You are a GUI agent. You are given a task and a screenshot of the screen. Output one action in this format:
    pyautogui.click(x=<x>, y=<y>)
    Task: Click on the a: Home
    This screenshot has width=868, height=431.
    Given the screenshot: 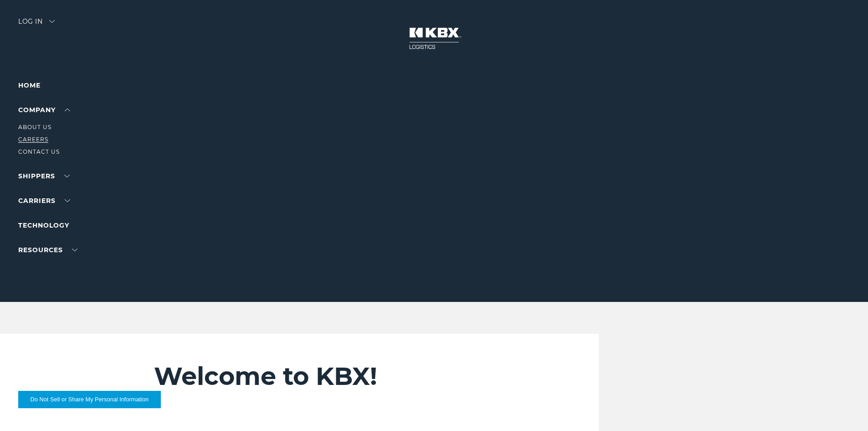 What is the action you would take?
    pyautogui.click(x=29, y=85)
    